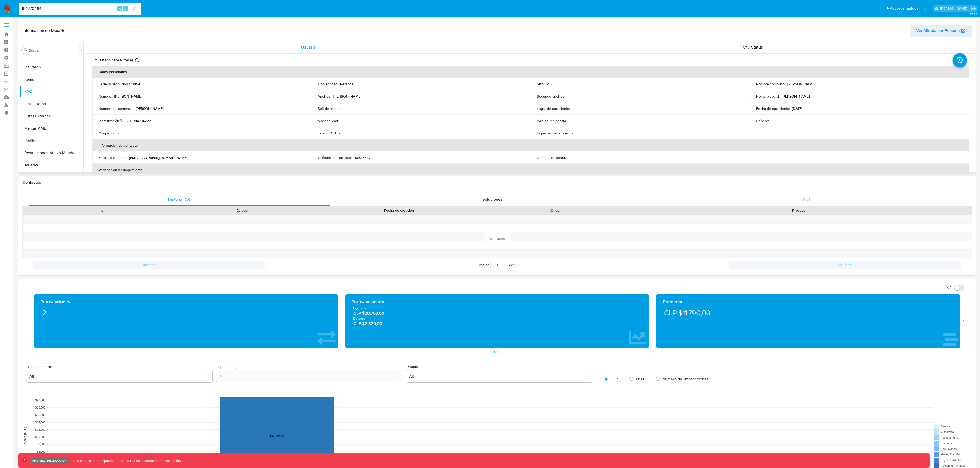 Image resolution: width=980 pixels, height=468 pixels. What do you see at coordinates (497, 264) in the screenshot?
I see `span: Página de` at bounding box center [497, 264].